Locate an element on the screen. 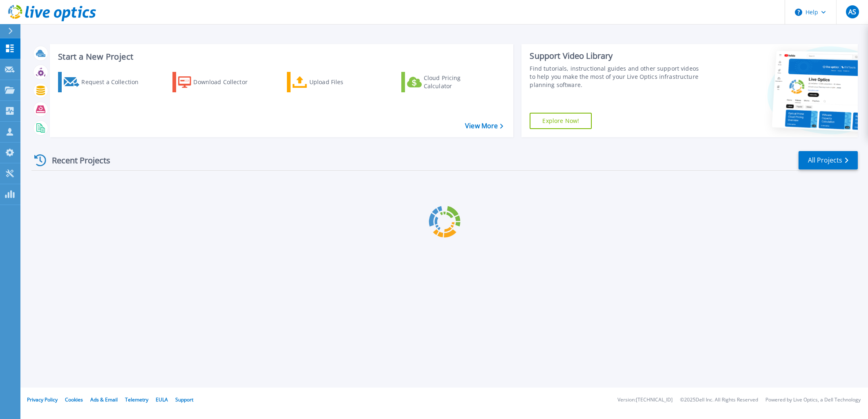 The height and width of the screenshot is (419, 868). a: Privacy Policy is located at coordinates (42, 400).